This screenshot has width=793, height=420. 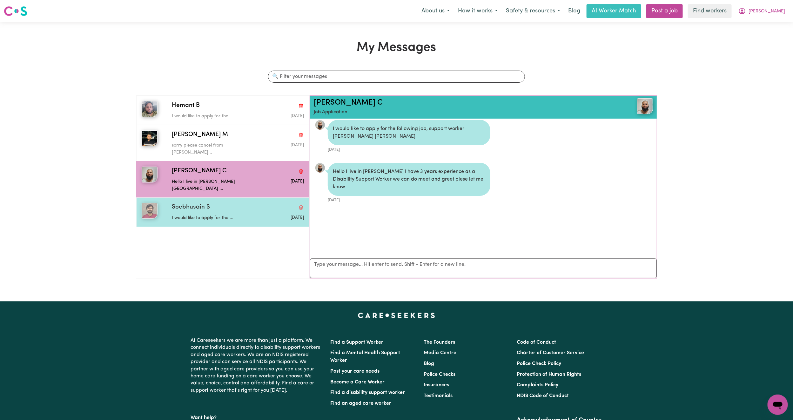 I want to click on p: At Careseekers we are more than just a platform. We connect individuals directly to disability su..., so click(x=257, y=365).